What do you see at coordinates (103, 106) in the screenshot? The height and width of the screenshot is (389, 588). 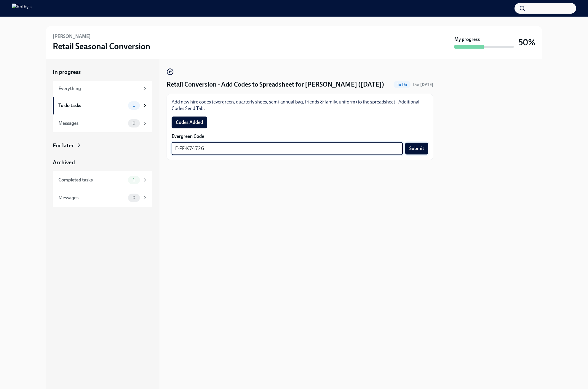 I see `a: To do tasks1` at bounding box center [103, 106].